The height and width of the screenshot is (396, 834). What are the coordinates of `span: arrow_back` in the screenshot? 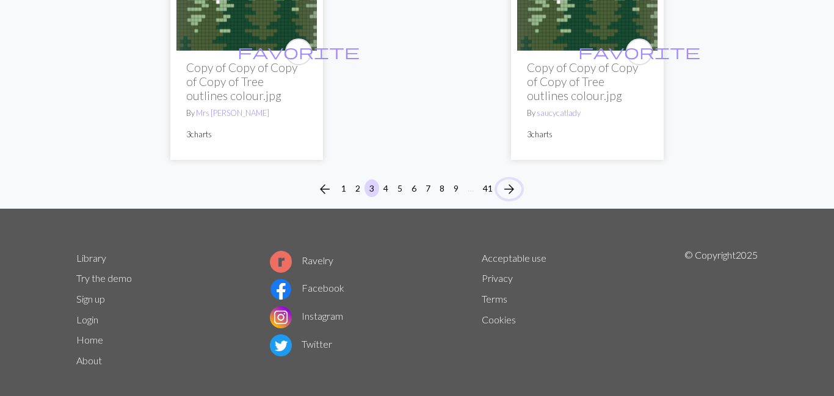 It's located at (325, 189).